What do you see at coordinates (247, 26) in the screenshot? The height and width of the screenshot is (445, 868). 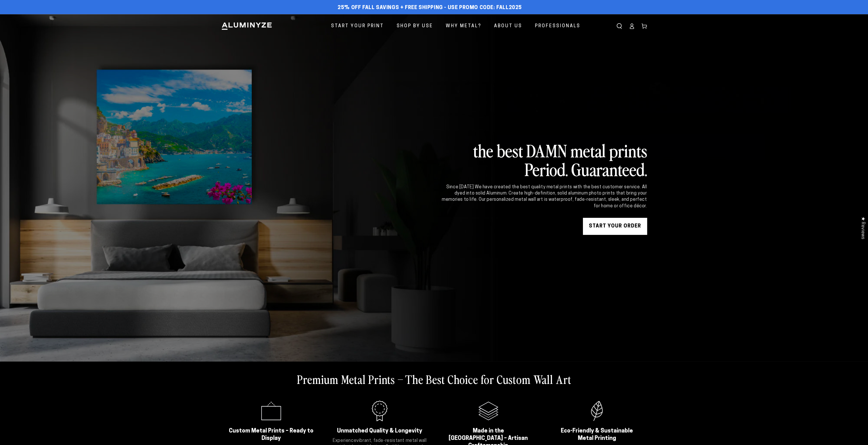 I see `img: Aluminyze` at bounding box center [247, 26].